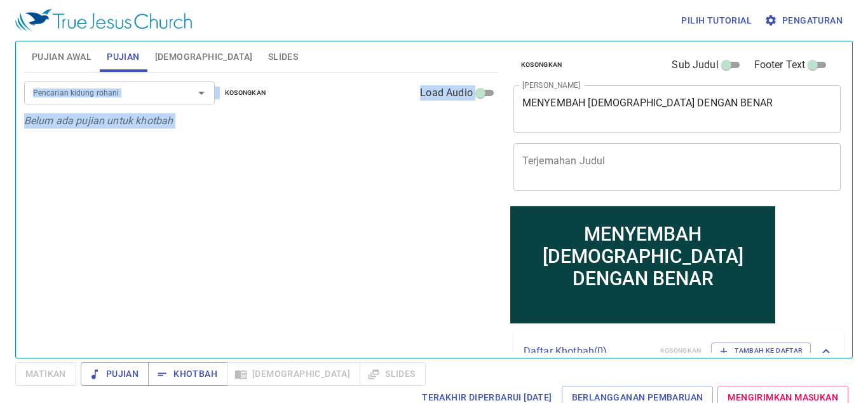 The image size is (868, 403). What do you see at coordinates (62, 57) in the screenshot?
I see `span: Pujian Awal` at bounding box center [62, 57].